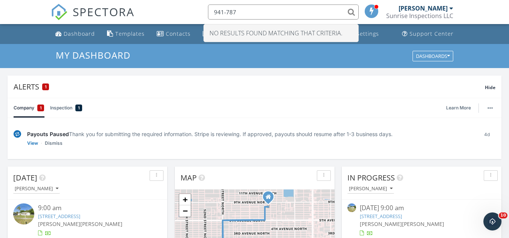  I want to click on span: In Progress, so click(371, 178).